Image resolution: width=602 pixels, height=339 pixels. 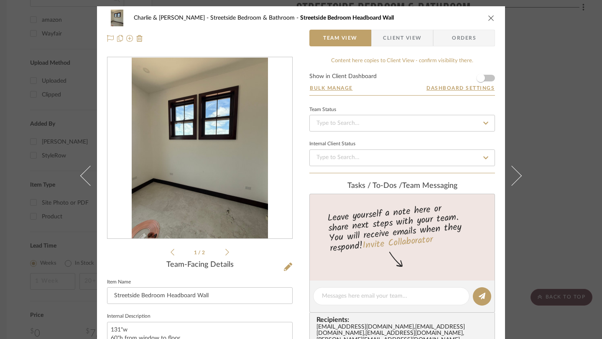 What do you see at coordinates (332, 144) in the screenshot?
I see `div: Internal Client Status` at bounding box center [332, 144].